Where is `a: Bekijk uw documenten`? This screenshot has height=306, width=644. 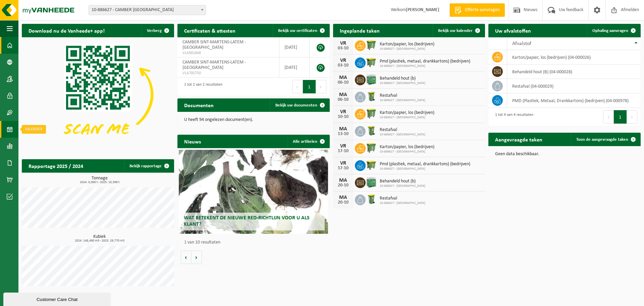
a: Bekijk uw documenten is located at coordinates (299, 105).